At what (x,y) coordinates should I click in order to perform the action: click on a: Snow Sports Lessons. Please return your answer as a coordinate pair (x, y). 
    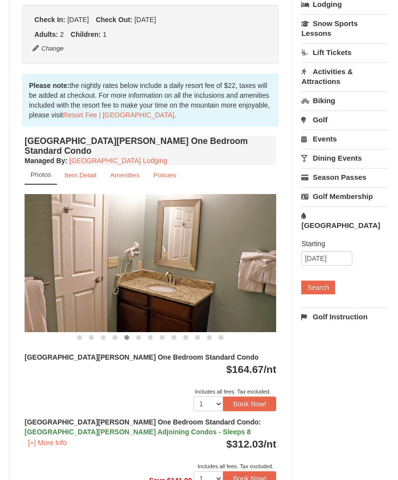
    Looking at the image, I should click on (344, 28).